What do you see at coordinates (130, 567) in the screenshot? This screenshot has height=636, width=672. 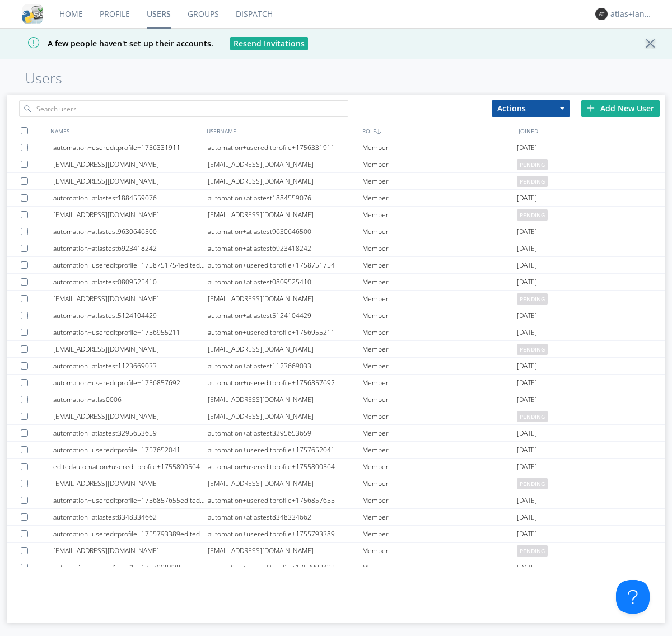 I see `div: automation+usereditprofile+1757998438` at bounding box center [130, 567].